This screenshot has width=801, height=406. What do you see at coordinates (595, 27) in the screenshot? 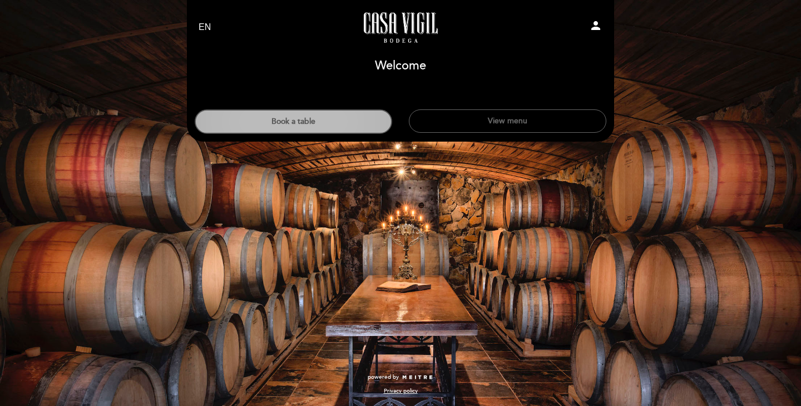
I see `button: person` at bounding box center [595, 27].